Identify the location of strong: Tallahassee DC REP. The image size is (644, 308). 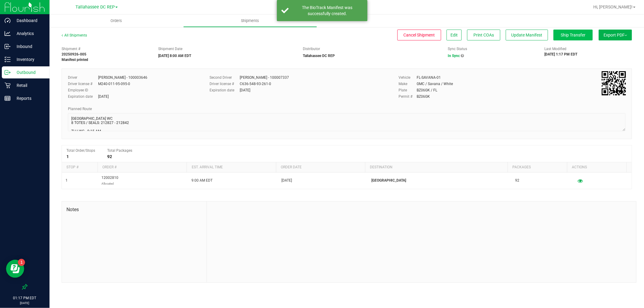
(319, 56).